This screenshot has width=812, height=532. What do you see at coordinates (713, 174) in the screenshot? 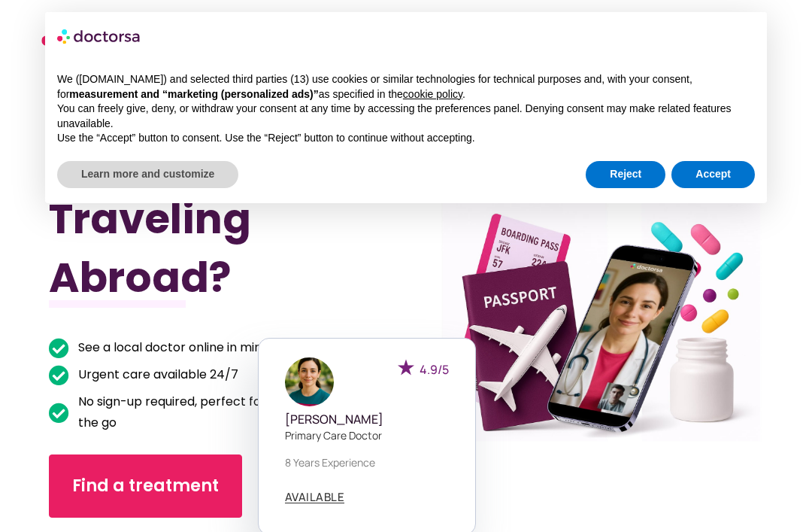
I see `button: Accept` at bounding box center [713, 174].